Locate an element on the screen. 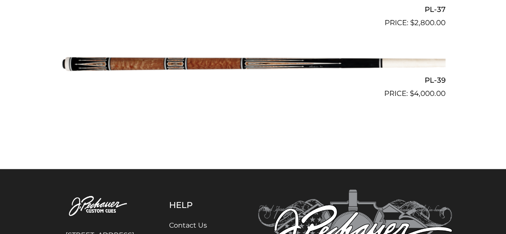  img: Pechauer Custom Cues is located at coordinates (100, 206).